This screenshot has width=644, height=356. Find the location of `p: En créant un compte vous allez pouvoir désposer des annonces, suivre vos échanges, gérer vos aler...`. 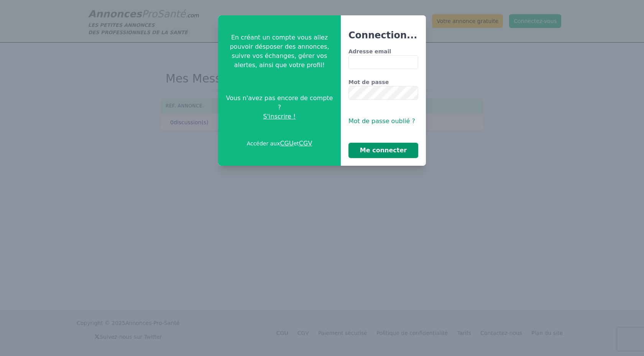

p: En créant un compte vous allez pouvoir désposer des annonces, suivre vos échanges, gérer vos aler... is located at coordinates (280, 51).